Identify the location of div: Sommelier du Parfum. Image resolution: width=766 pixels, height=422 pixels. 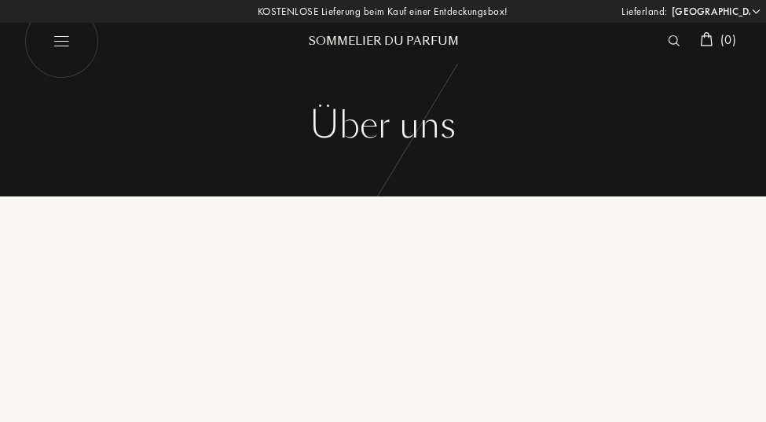
(384, 41).